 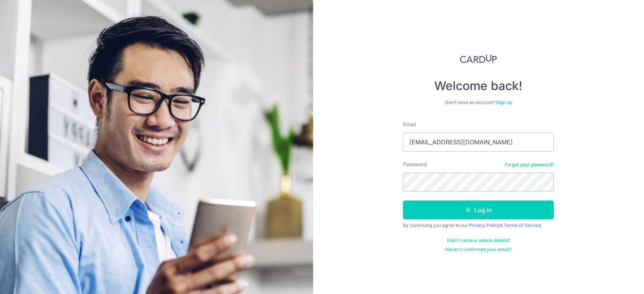 I want to click on label: Password, so click(x=415, y=164).